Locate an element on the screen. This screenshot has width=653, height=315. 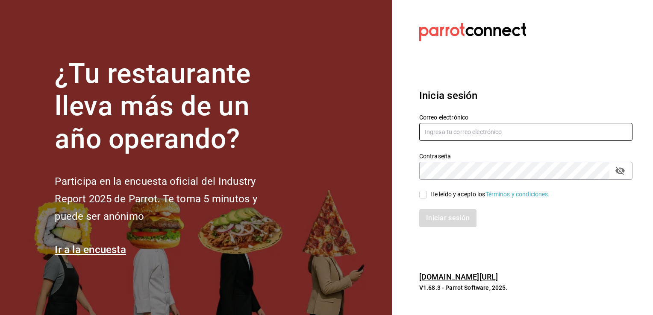
label: Correo electrónico is located at coordinates (526, 117).